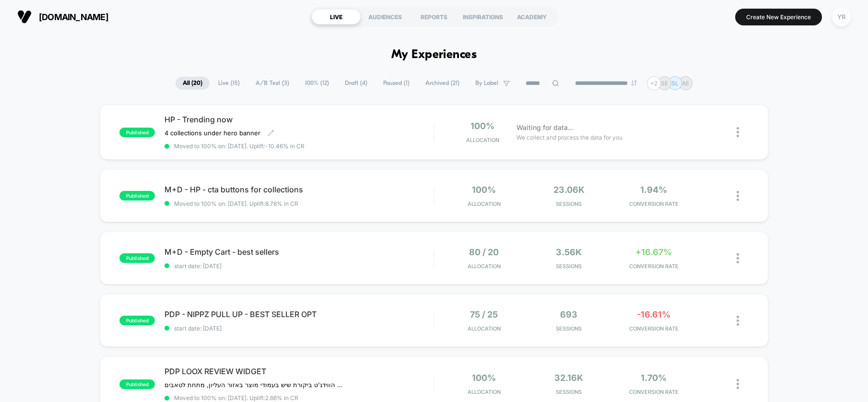  Describe the element at coordinates (272, 83) in the screenshot. I see `span: A/B Test ( 3 )` at that location.